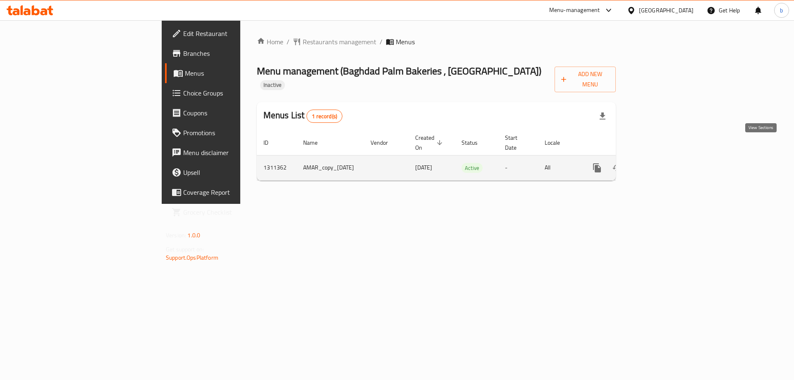  What do you see at coordinates (557, 143) in the screenshot?
I see `span: Locale` at bounding box center [557, 143].